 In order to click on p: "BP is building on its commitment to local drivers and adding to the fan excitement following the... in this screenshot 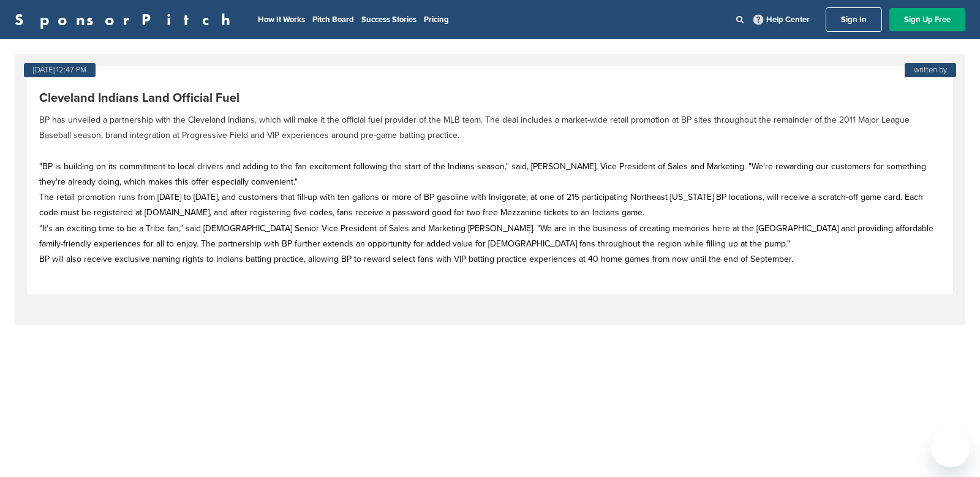, I will do `click(490, 167)`.